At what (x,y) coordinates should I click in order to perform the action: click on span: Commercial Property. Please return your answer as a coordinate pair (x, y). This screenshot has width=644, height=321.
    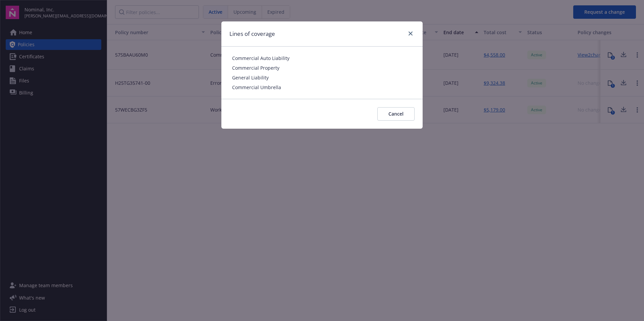
    Looking at the image, I should click on (322, 68).